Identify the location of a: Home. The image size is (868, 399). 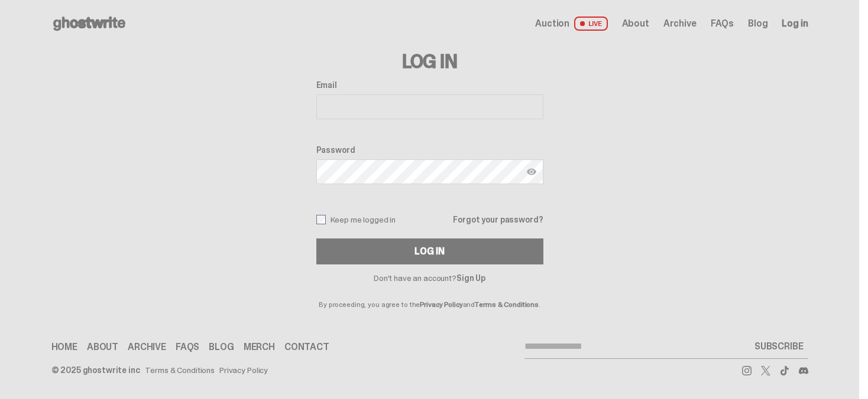
(65, 347).